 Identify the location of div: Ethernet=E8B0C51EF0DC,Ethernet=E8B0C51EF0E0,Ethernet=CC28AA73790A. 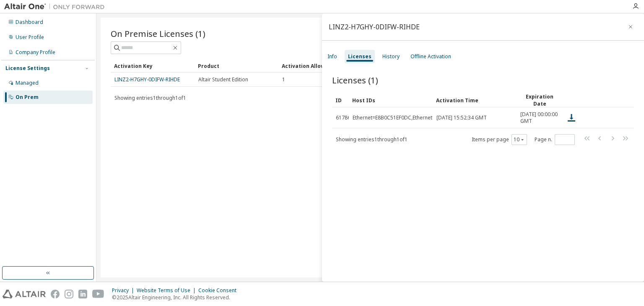
(441, 118).